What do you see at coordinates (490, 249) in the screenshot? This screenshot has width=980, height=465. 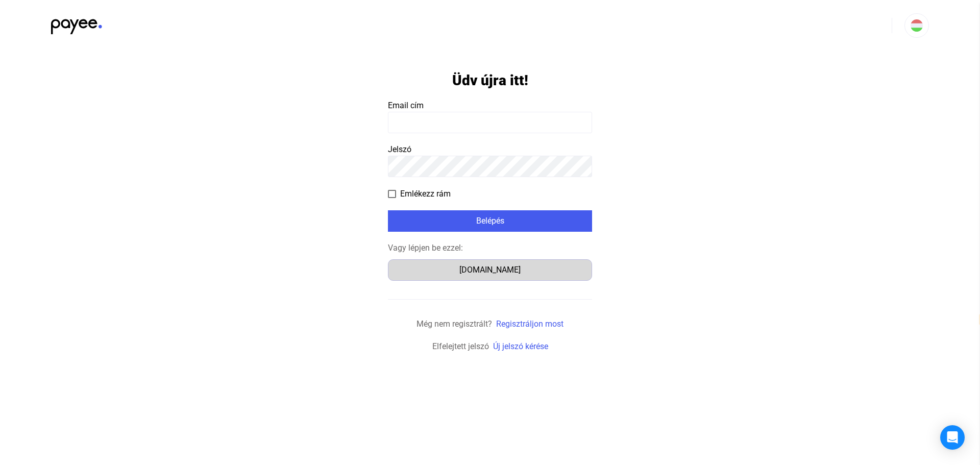 I see `div: Vagy lépjen be ezzel:` at bounding box center [490, 249].